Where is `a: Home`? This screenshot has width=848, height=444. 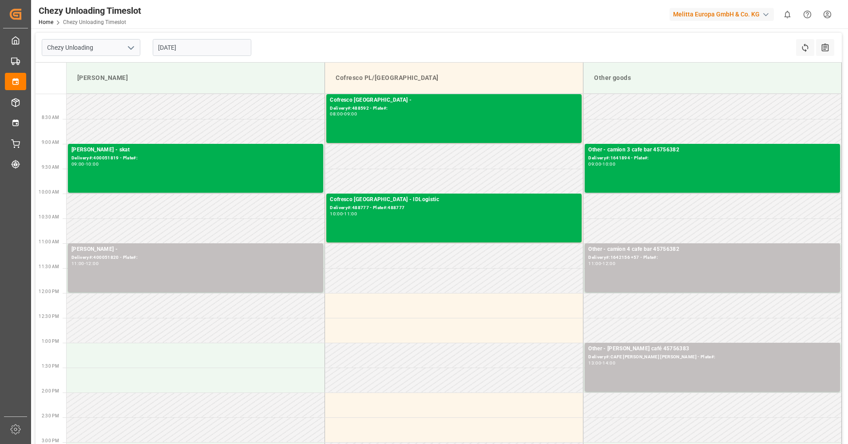 a: Home is located at coordinates (46, 22).